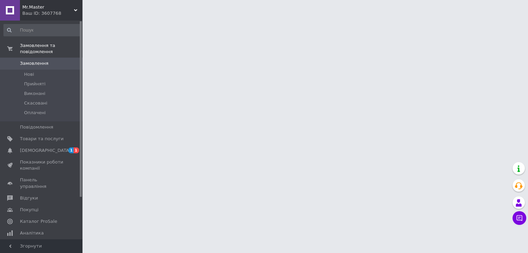 Image resolution: width=528 pixels, height=253 pixels. I want to click on span: Скасовані, so click(36, 103).